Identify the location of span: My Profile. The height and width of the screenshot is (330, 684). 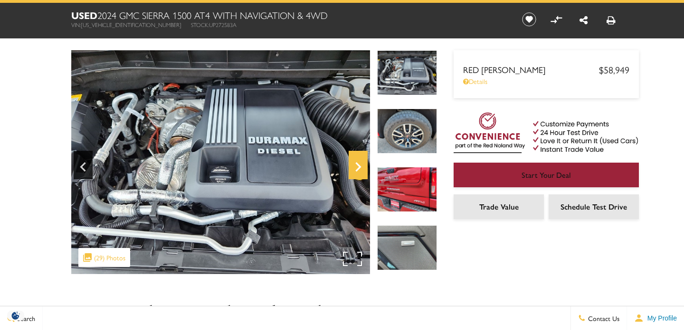
(660, 319).